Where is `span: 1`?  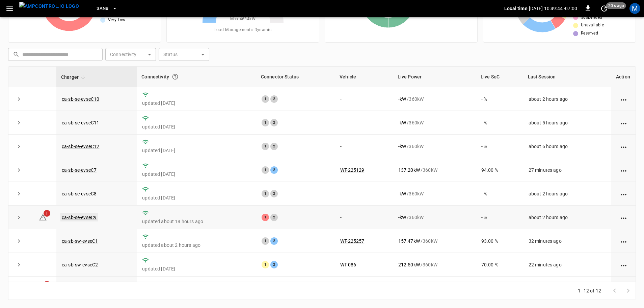
span: 1 is located at coordinates (47, 284).